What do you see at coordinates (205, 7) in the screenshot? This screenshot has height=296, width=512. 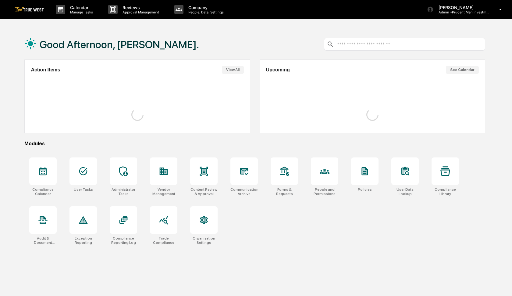 I see `p: Company` at bounding box center [205, 7].